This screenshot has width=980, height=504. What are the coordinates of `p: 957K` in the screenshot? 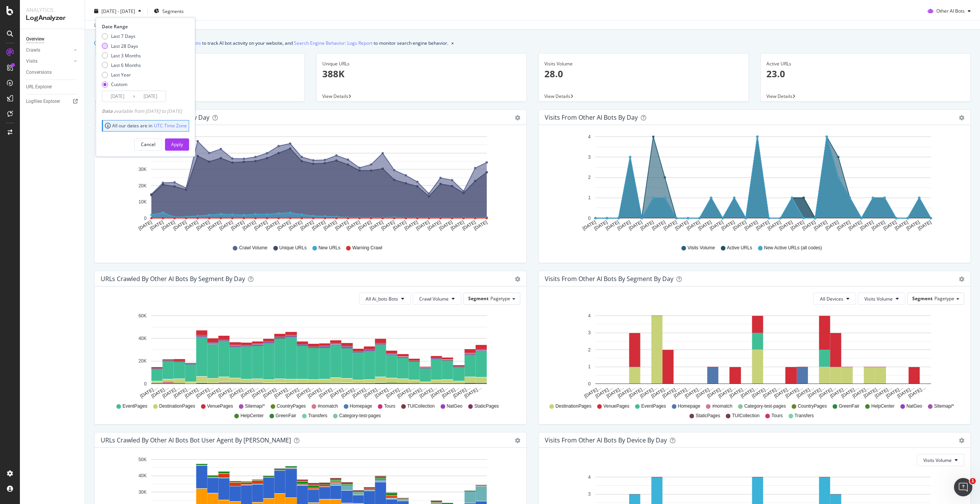 It's located at (199, 74).